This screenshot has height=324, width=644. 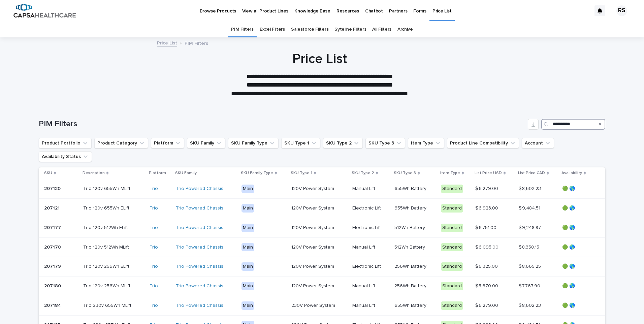 I want to click on p: $ 9,248.87, so click(x=530, y=227).